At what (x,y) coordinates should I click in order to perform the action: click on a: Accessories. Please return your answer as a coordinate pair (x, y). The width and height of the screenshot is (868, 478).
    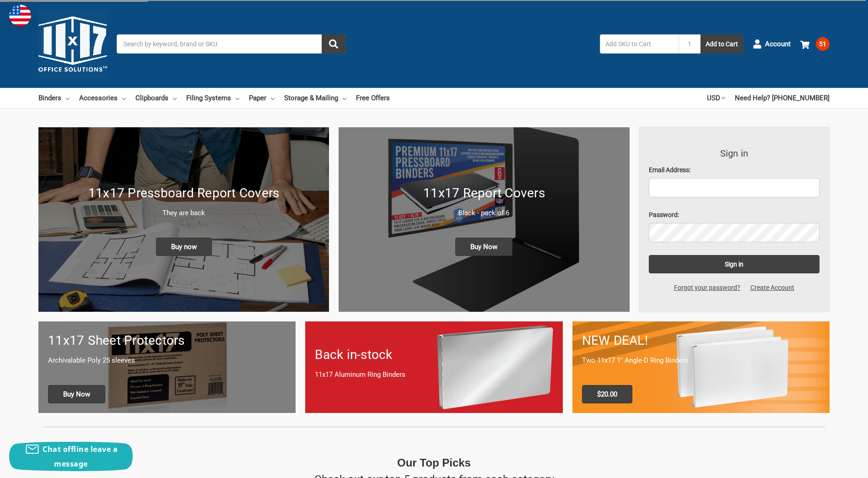
    Looking at the image, I should click on (102, 98).